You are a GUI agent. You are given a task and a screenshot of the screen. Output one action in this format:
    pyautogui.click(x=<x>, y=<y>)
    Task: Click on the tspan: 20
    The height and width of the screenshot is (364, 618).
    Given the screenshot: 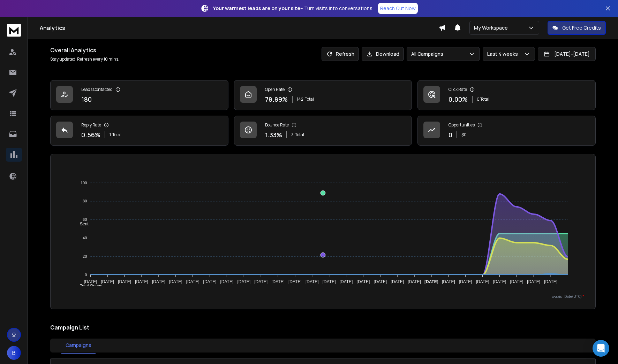 What is the action you would take?
    pyautogui.click(x=85, y=257)
    